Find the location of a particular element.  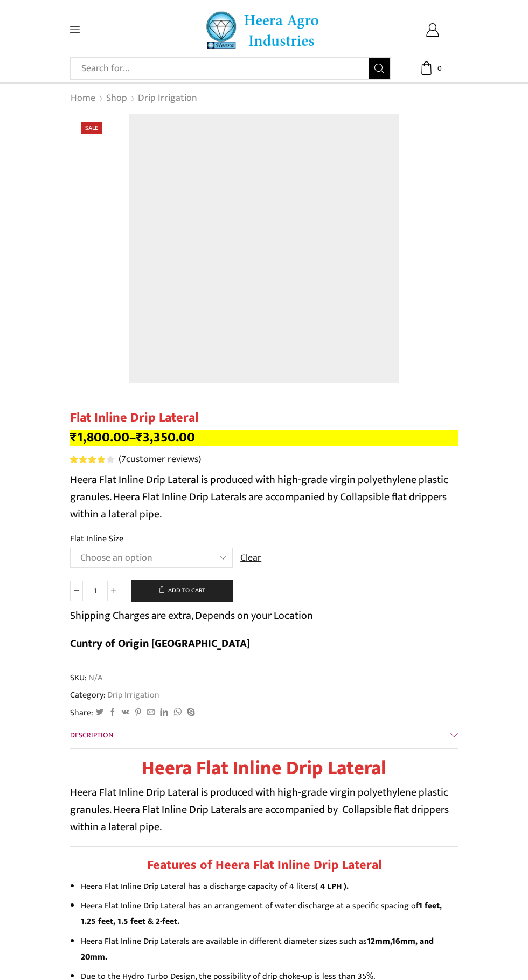

strong: 12mm,16mm, and 20mm. is located at coordinates (257, 949).